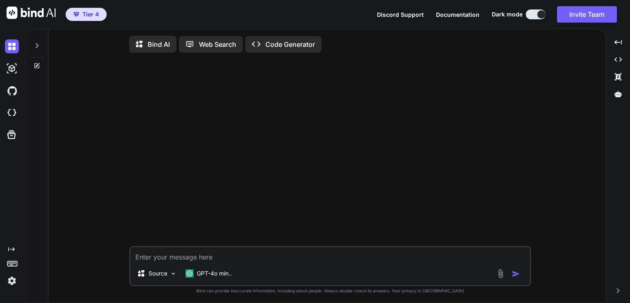 This screenshot has width=630, height=303. I want to click on img: githubDark, so click(12, 91).